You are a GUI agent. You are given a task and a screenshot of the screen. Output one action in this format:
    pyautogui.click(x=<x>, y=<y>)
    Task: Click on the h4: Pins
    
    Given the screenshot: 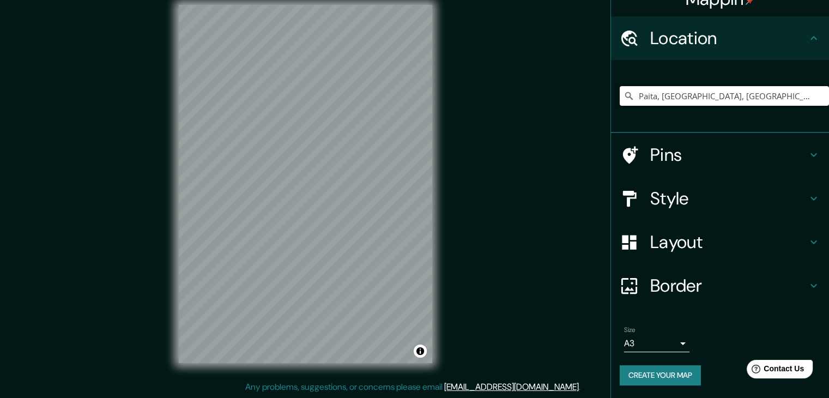 What is the action you would take?
    pyautogui.click(x=729, y=155)
    